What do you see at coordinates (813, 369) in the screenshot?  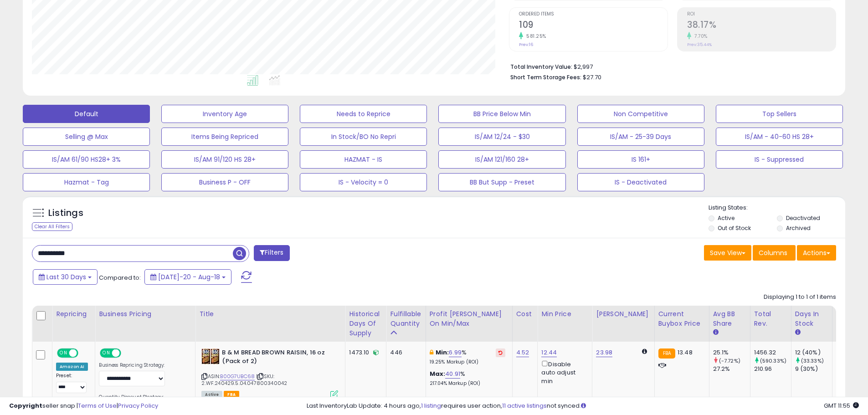 I see `div: 9 (30%)` at bounding box center [813, 369].